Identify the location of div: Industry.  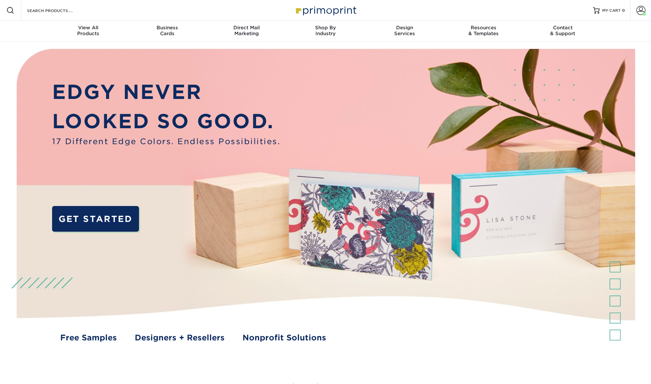
(326, 31).